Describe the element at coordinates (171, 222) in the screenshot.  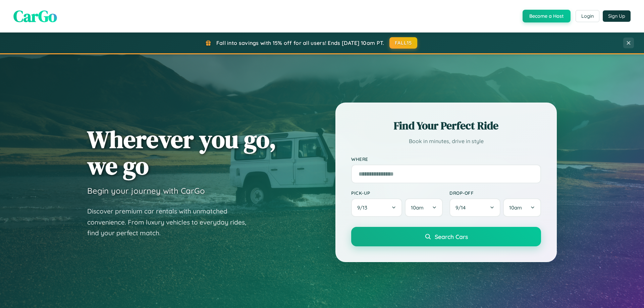
I see `p: Discover premium car rentals with unmatched convenience. From luxury vehicles to everyday rides, ...` at that location.